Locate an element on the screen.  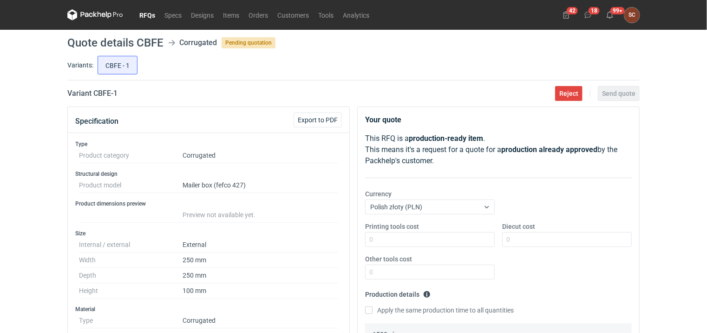
dd: External is located at coordinates (260, 244).